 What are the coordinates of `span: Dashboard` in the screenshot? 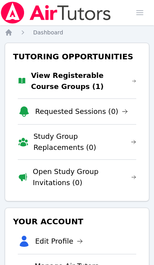 It's located at (48, 32).